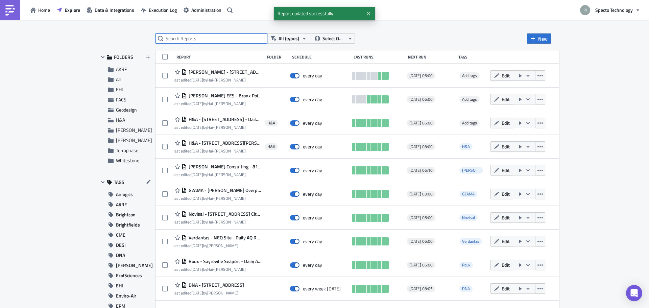 Image resolution: width=649 pixels, height=308 pixels. What do you see at coordinates (10, 10) in the screenshot?
I see `img: PushMetrics` at bounding box center [10, 10].